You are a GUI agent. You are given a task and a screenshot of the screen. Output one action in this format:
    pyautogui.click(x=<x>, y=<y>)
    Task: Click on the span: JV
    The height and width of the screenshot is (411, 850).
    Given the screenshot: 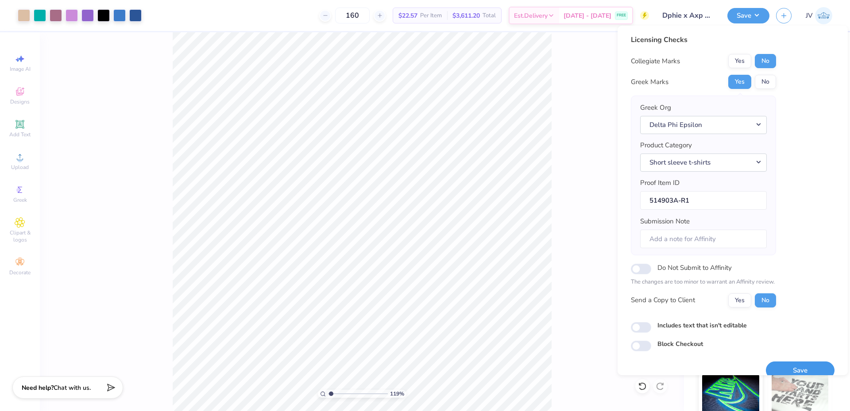 What is the action you would take?
    pyautogui.click(x=810, y=16)
    